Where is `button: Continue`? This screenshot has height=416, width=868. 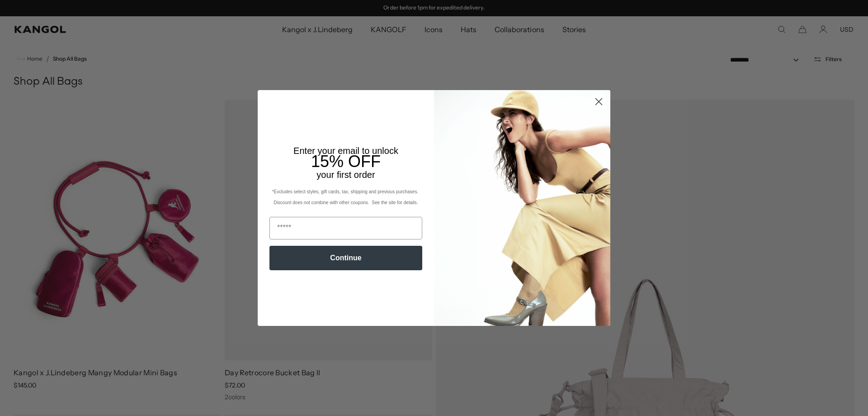
button: Continue is located at coordinates (346, 258).